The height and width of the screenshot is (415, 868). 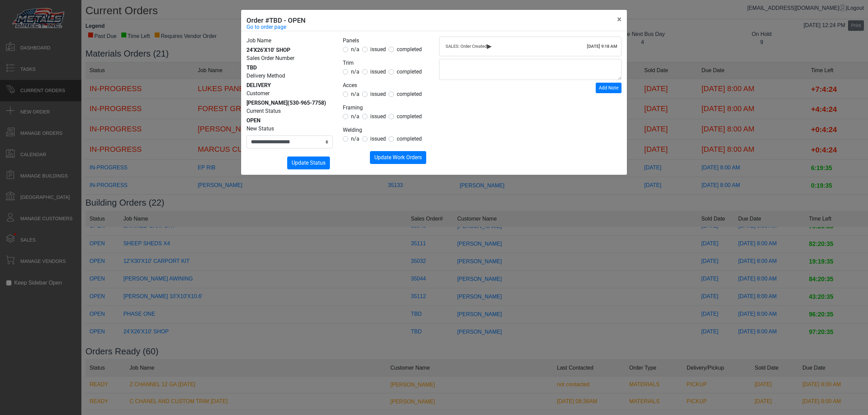 What do you see at coordinates (260, 128) in the screenshot?
I see `label: New Status` at bounding box center [260, 128].